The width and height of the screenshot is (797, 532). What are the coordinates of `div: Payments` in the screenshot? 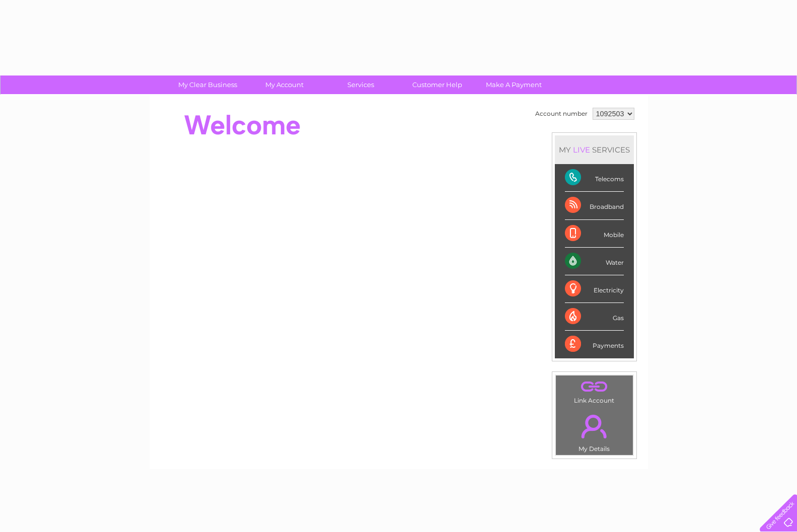 It's located at (594, 344).